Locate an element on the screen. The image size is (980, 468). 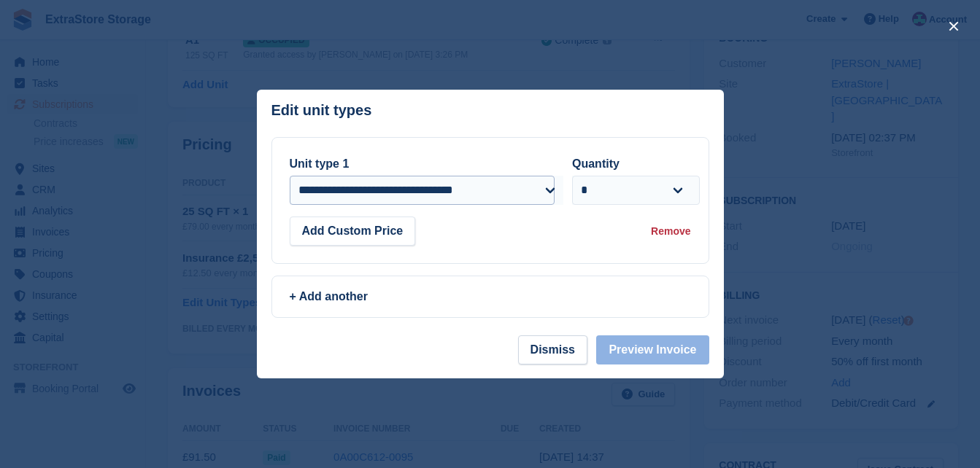
div: Remove is located at coordinates (671, 231).